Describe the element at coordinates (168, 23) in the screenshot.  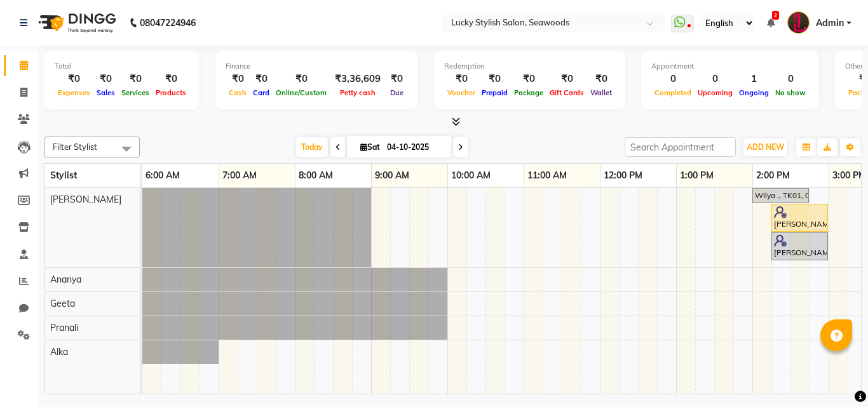
I see `b: 08047224946` at that location.